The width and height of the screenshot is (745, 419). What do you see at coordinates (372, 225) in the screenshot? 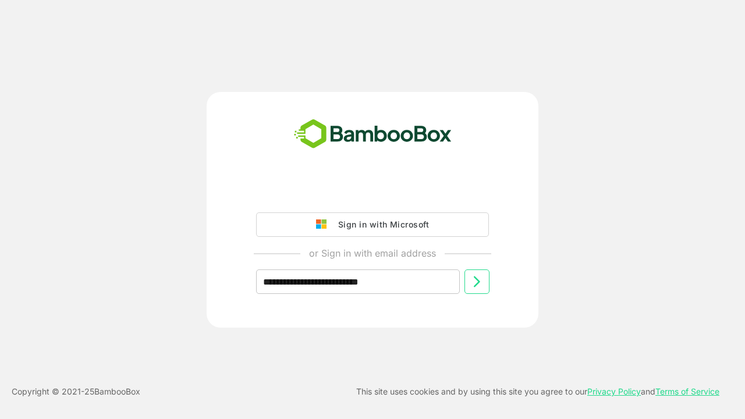
I see `button: Sign in with Microsoft` at bounding box center [372, 225].